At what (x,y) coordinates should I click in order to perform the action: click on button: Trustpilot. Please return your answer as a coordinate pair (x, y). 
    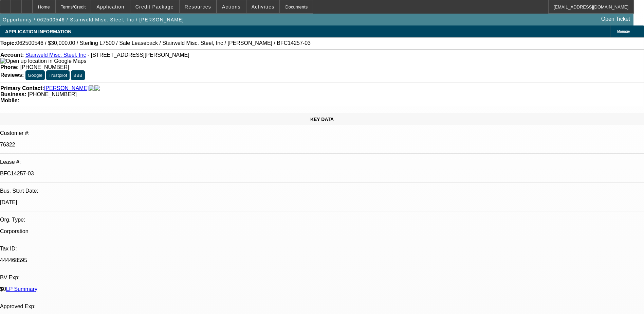
    Looking at the image, I should click on (58, 75).